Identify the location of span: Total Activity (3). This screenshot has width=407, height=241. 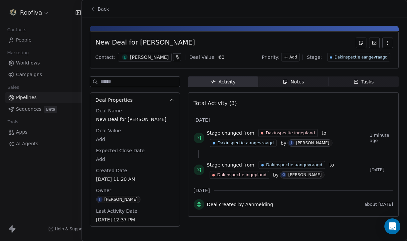
(215, 103).